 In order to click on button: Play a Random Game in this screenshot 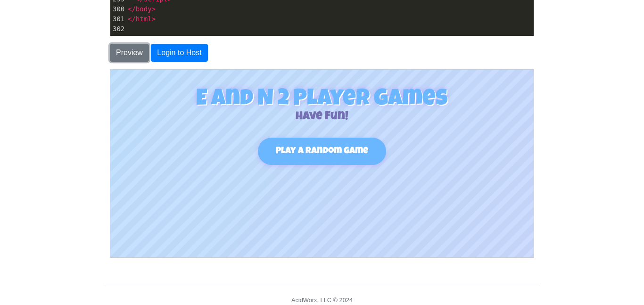, I will do `click(212, 82)`.